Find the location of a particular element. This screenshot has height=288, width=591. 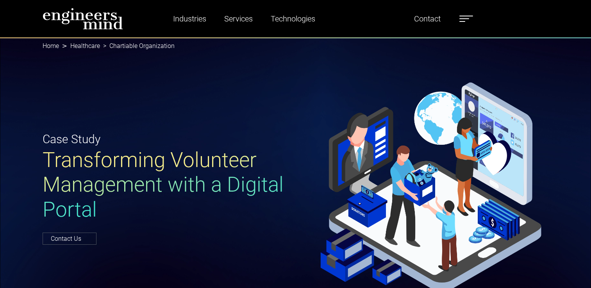

a: Services is located at coordinates (238, 19).